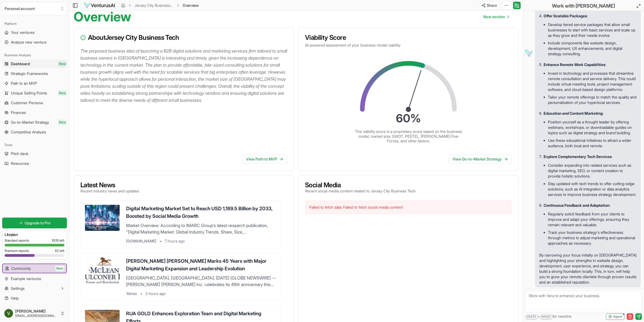 This screenshot has width=644, height=322. What do you see at coordinates (592, 238) in the screenshot?
I see `li: Track your business strategy's effectiveness through metrics to adjust marketing and operational ...` at bounding box center [592, 238].